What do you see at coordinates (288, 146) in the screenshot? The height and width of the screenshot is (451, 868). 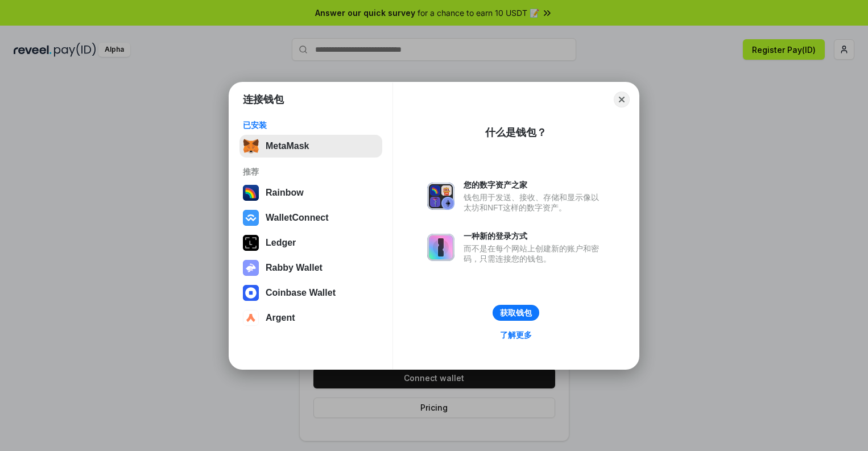 I see `div: MetaMask` at bounding box center [288, 146].